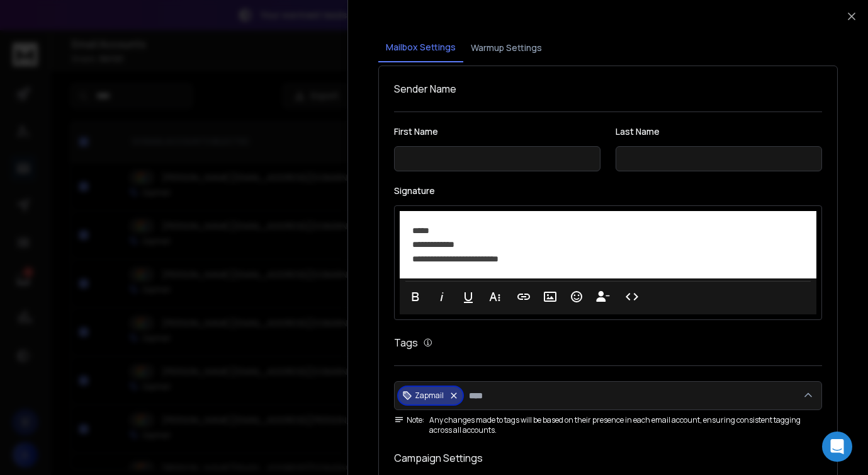 The width and height of the screenshot is (868, 475). Describe the element at coordinates (608, 191) in the screenshot. I see `label: Signature` at that location.